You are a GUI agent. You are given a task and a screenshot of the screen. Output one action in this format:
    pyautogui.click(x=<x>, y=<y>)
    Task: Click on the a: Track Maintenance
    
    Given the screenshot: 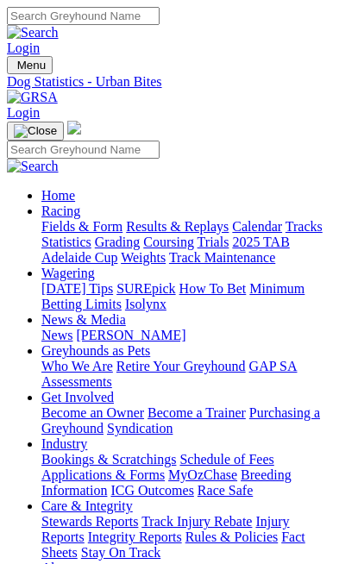 What is the action you would take?
    pyautogui.click(x=222, y=257)
    